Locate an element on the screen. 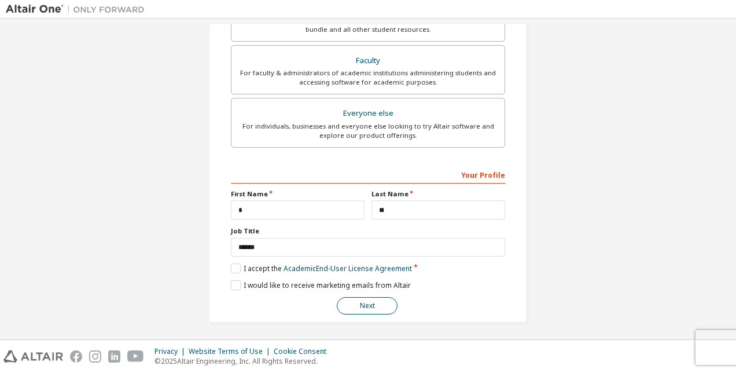  img: instagram.svg is located at coordinates (95, 356).